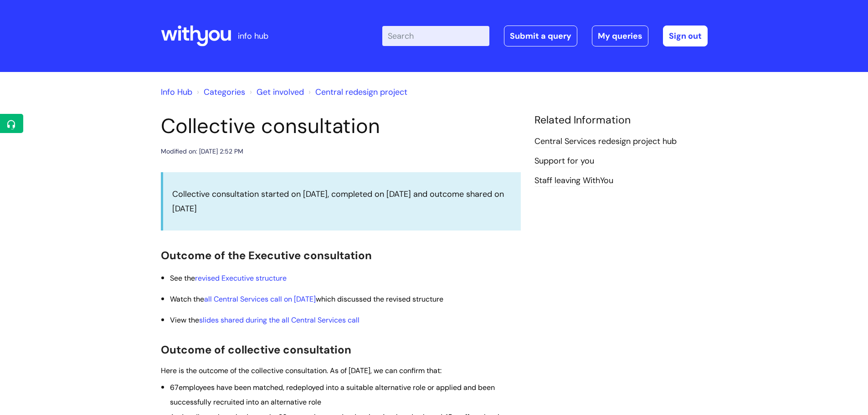 The image size is (868, 415). Describe the element at coordinates (436, 36) in the screenshot. I see `input: Search` at that location.